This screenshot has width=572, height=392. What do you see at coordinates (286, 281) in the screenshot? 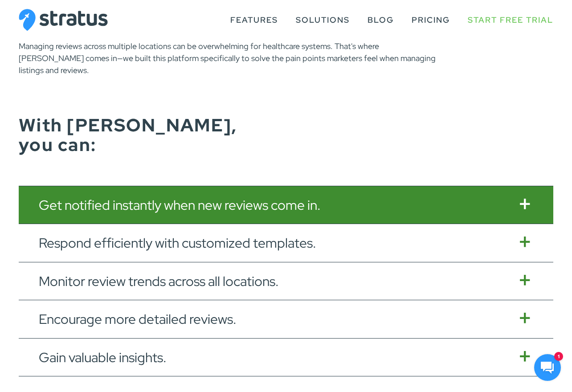
I see `button: Monitor review trends across all locations.: Learn More` at bounding box center [286, 281].